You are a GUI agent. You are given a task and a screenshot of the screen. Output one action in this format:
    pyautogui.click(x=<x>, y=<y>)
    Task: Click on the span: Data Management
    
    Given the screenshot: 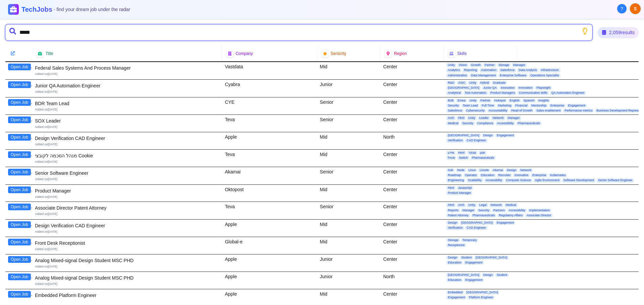 What is the action you would take?
    pyautogui.click(x=483, y=75)
    